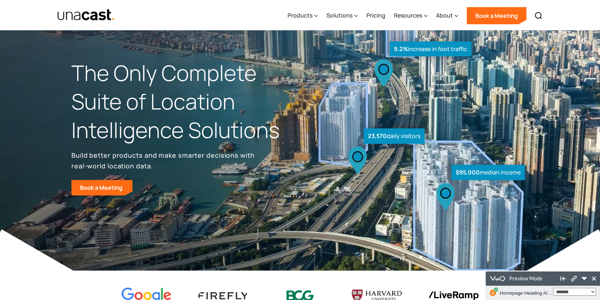  What do you see at coordinates (41, 129) in the screenshot?
I see `button: Homepage Heading A/B Test (ID: 22)` at bounding box center [41, 129].